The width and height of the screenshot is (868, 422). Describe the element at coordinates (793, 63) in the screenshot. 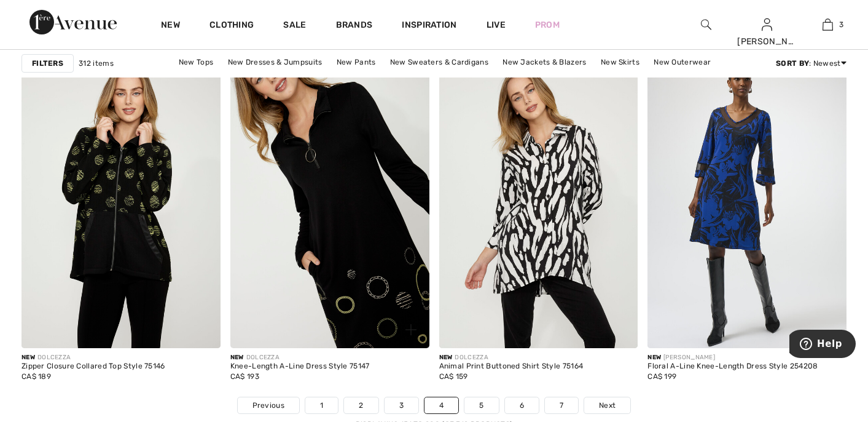

I see `strong: Sort By` at that location.